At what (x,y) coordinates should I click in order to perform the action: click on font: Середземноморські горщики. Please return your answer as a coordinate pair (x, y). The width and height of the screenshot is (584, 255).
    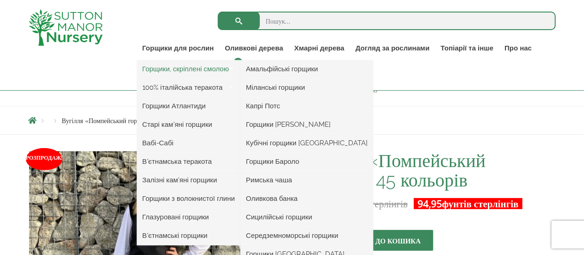
    Looking at the image, I should click on (292, 235).